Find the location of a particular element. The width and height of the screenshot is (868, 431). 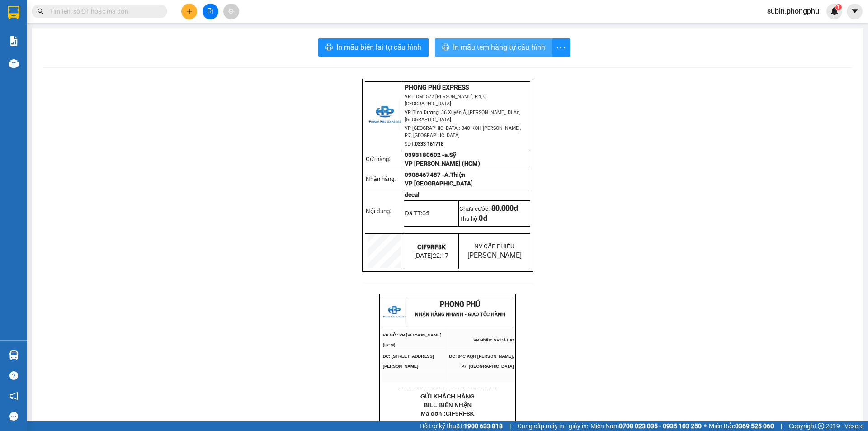

button: plus is located at coordinates (189, 11).